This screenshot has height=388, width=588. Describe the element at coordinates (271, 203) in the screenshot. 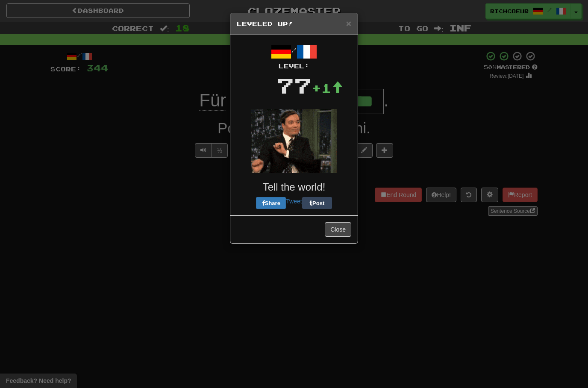

I see `button: Share` at that location.